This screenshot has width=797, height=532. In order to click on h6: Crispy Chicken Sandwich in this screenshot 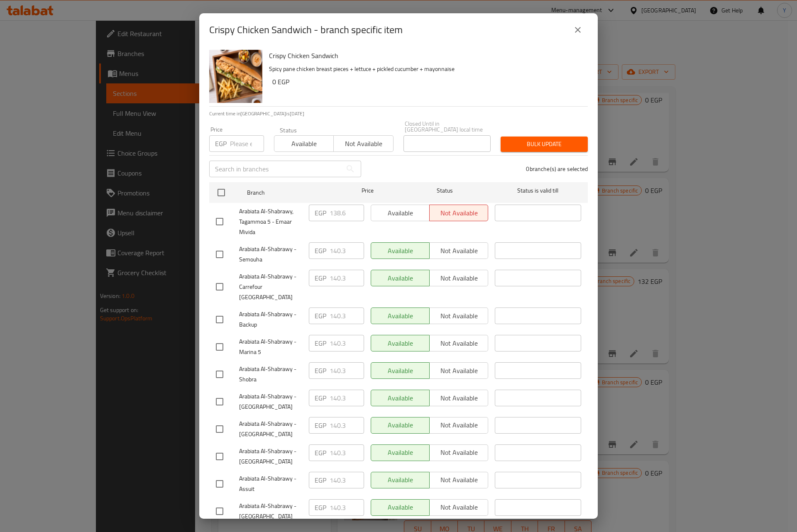, I will do `click(425, 56)`.